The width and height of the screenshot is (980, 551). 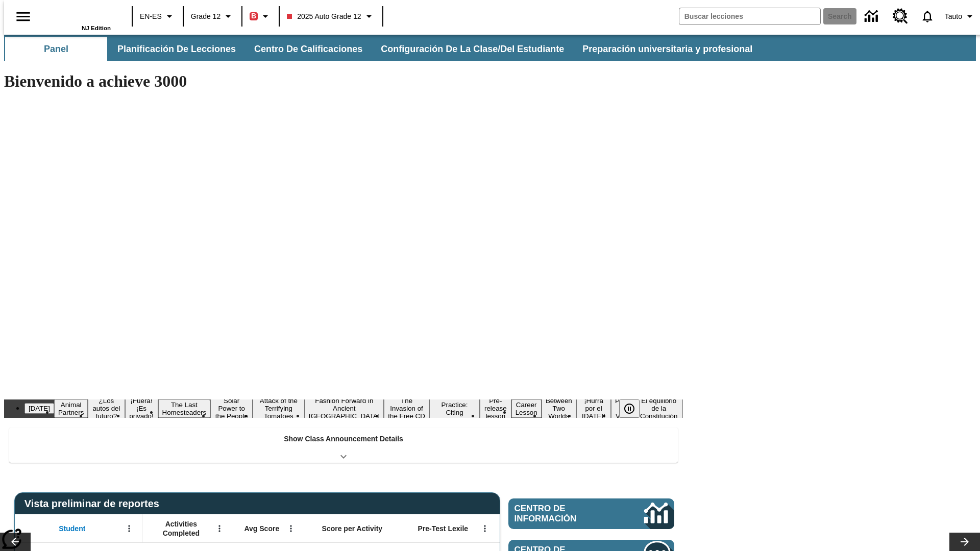 What do you see at coordinates (231, 408) in the screenshot?
I see `button: Slide 6 Solar Power to the People` at bounding box center [231, 408].